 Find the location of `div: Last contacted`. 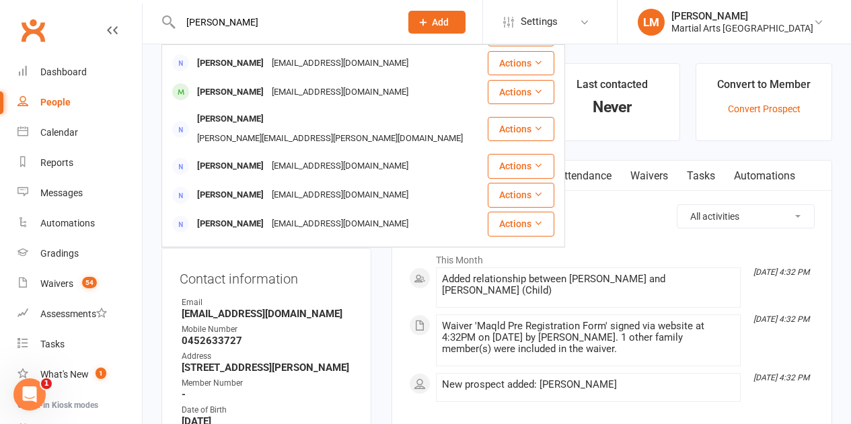

div: Last contacted is located at coordinates (612, 88).